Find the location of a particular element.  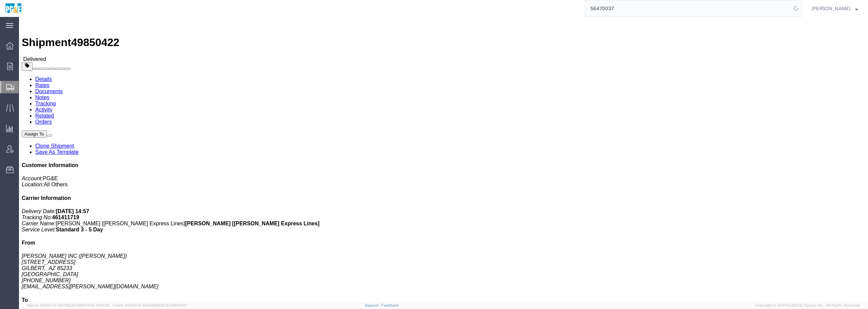

span: Client: 2025.17.0-5dd568f is located at coordinates (149, 305).